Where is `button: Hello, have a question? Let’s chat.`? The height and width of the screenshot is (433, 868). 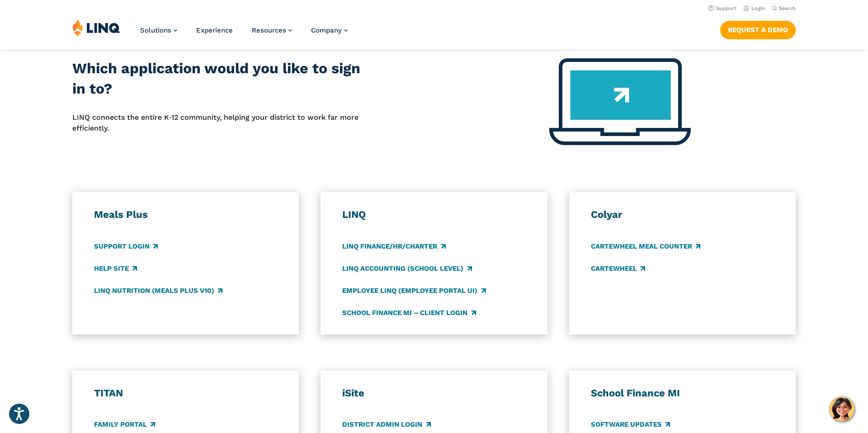
button: Hello, have a question? Let’s chat. is located at coordinates (842, 409).